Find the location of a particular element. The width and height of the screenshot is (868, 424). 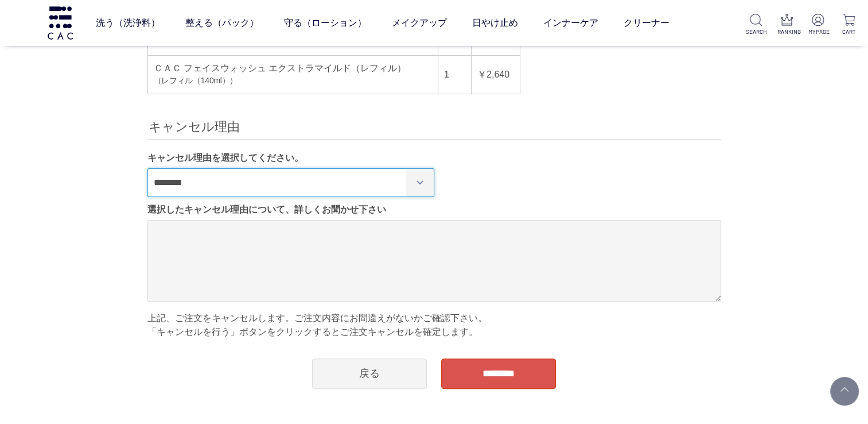

a: 洗う（洗浄料） is located at coordinates (127, 23).